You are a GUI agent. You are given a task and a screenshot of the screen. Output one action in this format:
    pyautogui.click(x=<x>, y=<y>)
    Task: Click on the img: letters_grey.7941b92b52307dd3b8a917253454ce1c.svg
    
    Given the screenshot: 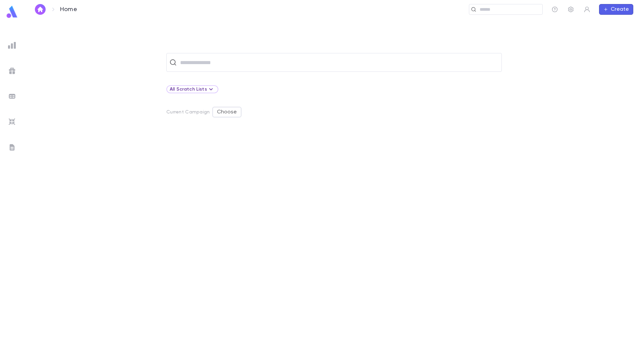 What is the action you would take?
    pyautogui.click(x=12, y=147)
    